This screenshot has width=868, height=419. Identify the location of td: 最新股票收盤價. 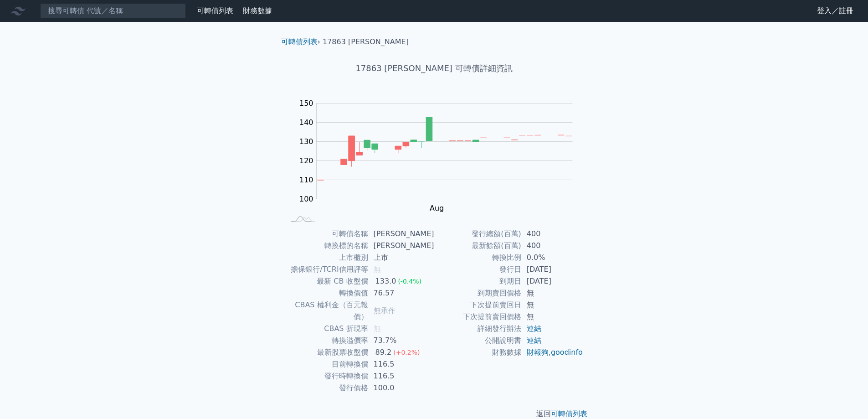
(327, 353).